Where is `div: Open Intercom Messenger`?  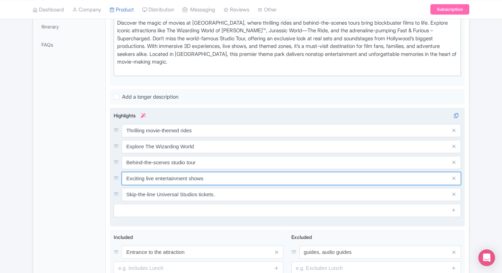 div: Open Intercom Messenger is located at coordinates (487, 258).